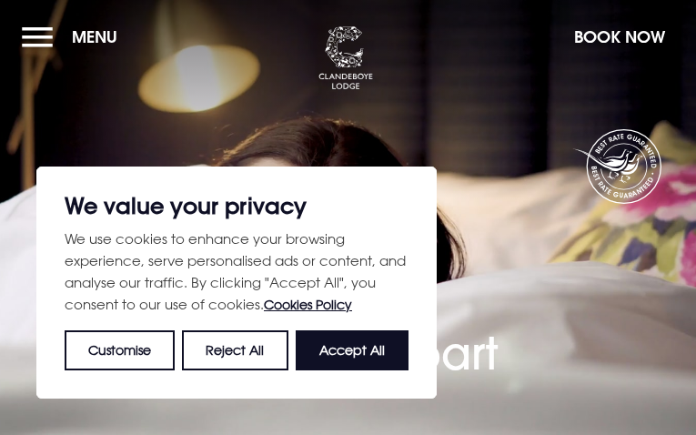  I want to click on button: Accept All, so click(352, 350).